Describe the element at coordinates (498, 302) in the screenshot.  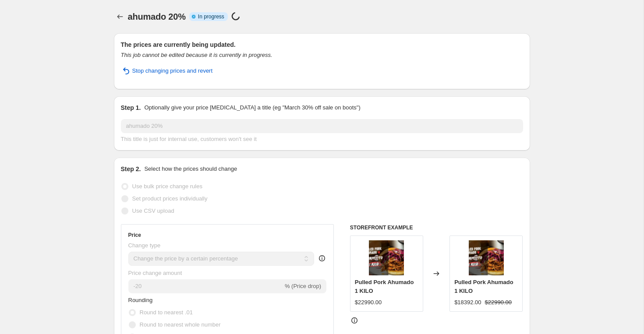
I see `strike: $22990.00` at that location.